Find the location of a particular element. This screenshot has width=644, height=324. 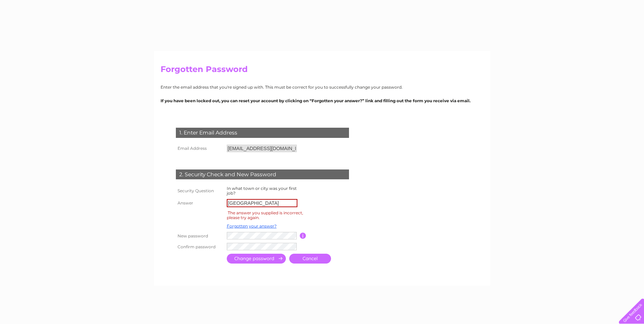

th: Answer is located at coordinates (200, 203).